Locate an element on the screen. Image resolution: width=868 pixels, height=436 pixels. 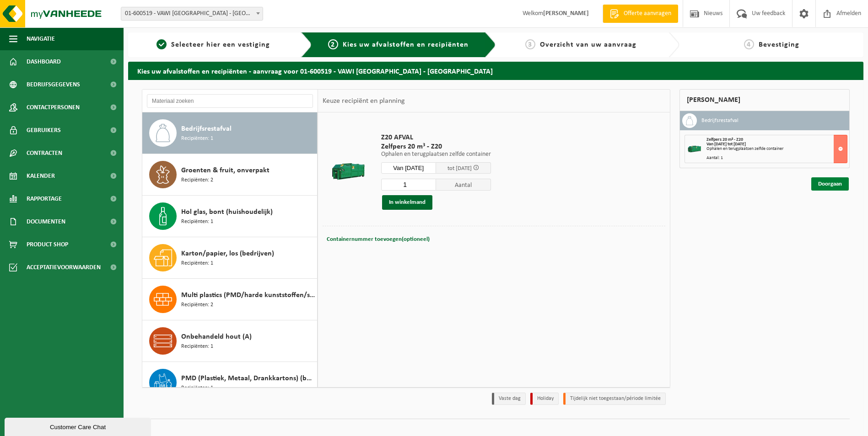
button: Multi plastics (PMD/harde kunststoffen/spanbanden/EPS/folie naturel/folie gemengd) Recipiënten: 2 is located at coordinates (229, 300).